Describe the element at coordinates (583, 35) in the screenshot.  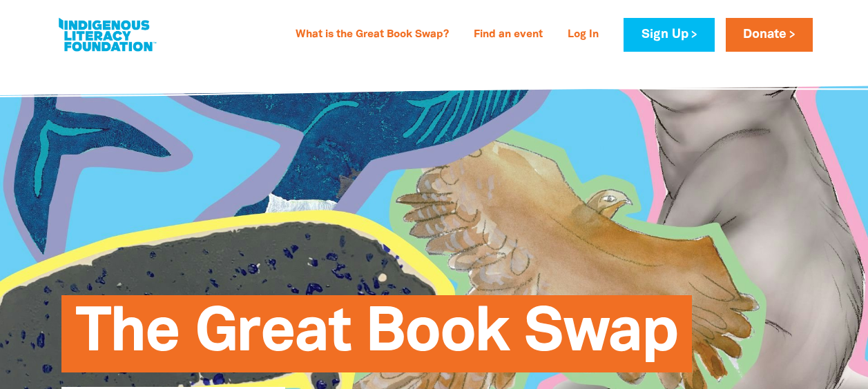
I see `a: Log In` at that location.